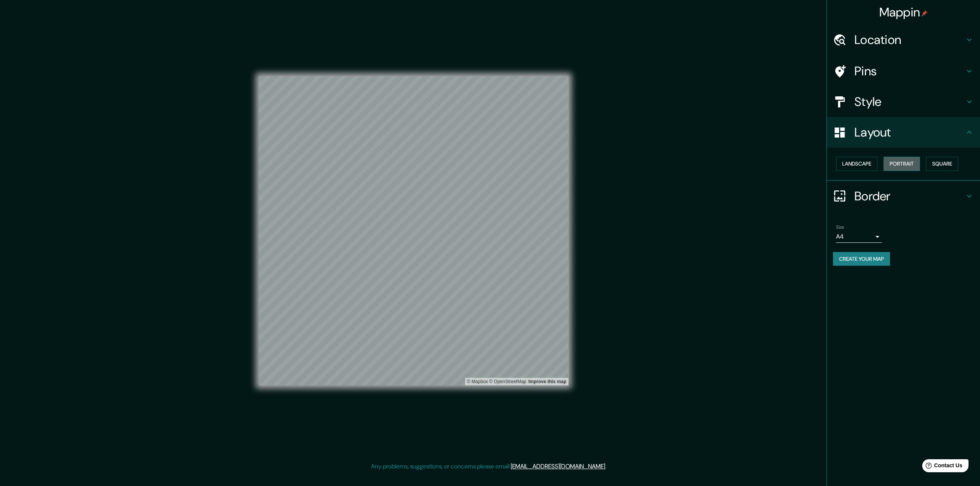 The height and width of the screenshot is (486, 980). I want to click on h4: Mappin, so click(903, 13).